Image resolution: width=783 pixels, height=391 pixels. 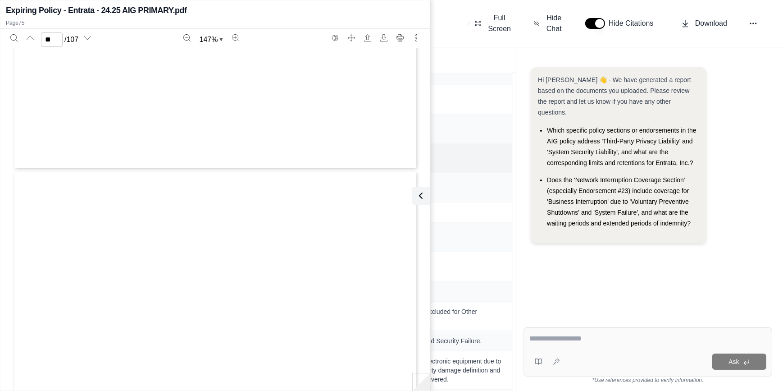 I want to click on span: Does the 'Network Interruption Coverage Section' (especially Endorsement #23) include coverage fo..., so click(x=619, y=201).